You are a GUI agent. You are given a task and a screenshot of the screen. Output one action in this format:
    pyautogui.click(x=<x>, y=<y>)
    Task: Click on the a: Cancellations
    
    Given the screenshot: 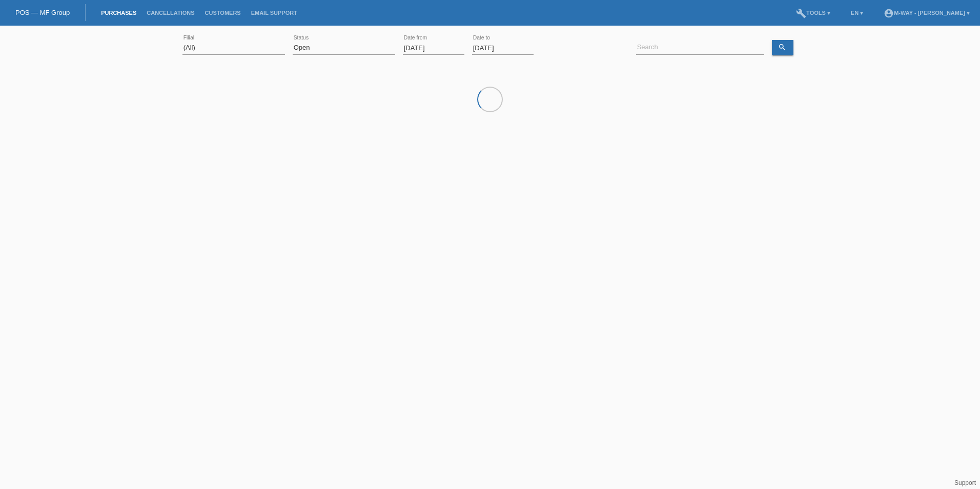 What is the action you would take?
    pyautogui.click(x=170, y=13)
    